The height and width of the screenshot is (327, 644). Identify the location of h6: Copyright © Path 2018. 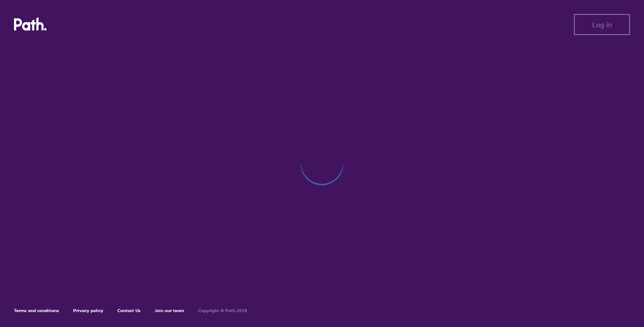
(222, 311).